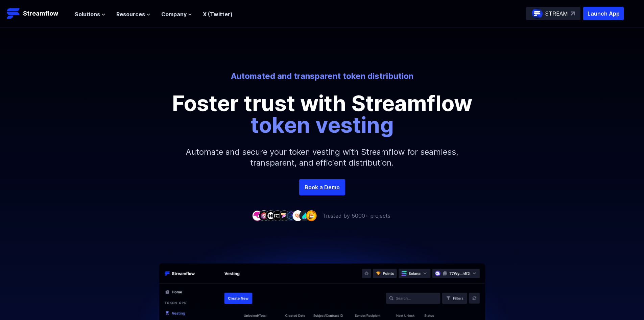 Image resolution: width=644 pixels, height=320 pixels. I want to click on img: company-5, so click(284, 215).